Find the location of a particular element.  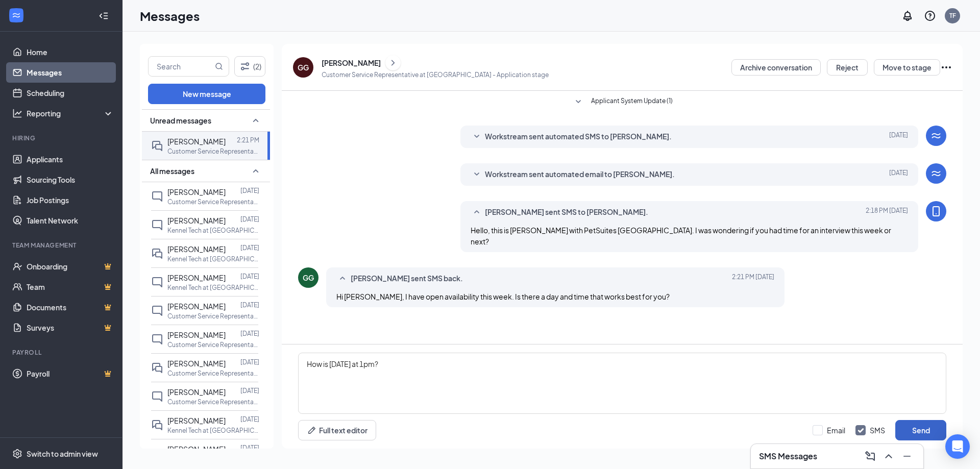

a: Home is located at coordinates (70, 52).